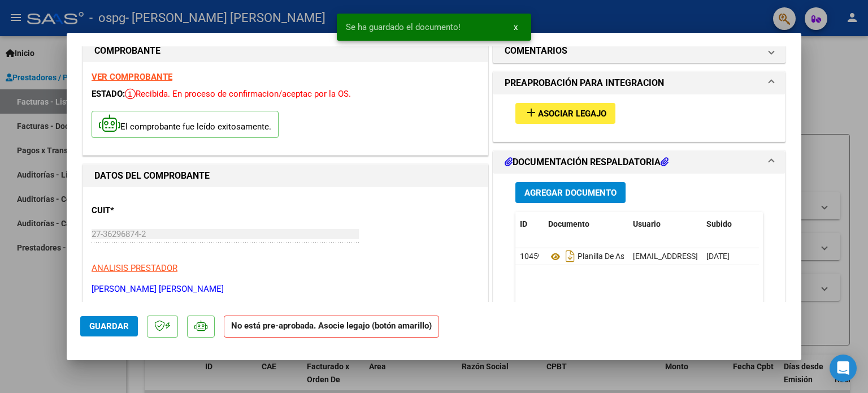 This screenshot has width=868, height=393. I want to click on button: x, so click(515, 27).